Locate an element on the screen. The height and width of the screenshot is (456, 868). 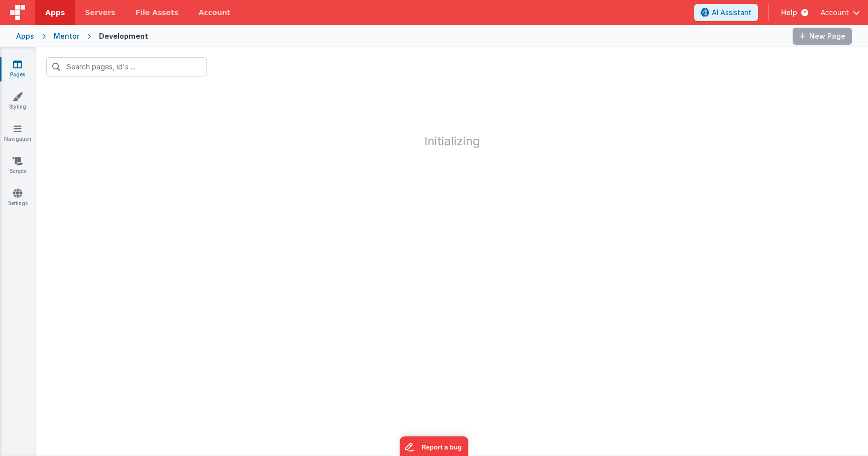
div: Mentor is located at coordinates (66, 36).